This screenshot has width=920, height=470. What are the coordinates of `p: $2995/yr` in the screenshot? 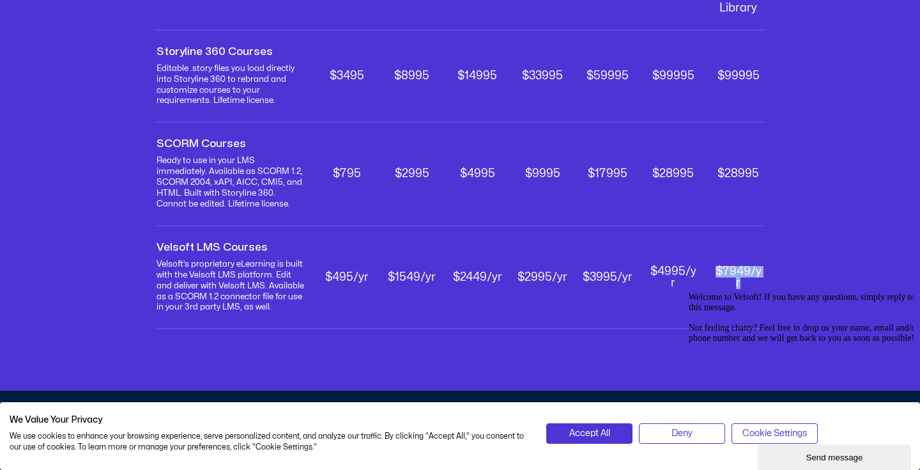 It's located at (542, 277).